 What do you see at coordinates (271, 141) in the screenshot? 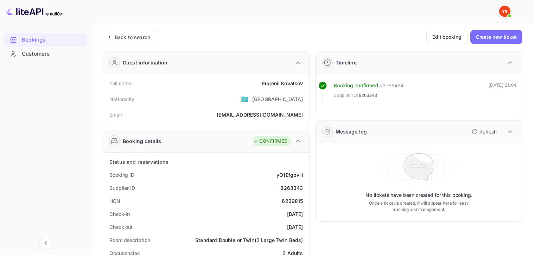
I see `div: CONFIRMED` at bounding box center [271, 141].